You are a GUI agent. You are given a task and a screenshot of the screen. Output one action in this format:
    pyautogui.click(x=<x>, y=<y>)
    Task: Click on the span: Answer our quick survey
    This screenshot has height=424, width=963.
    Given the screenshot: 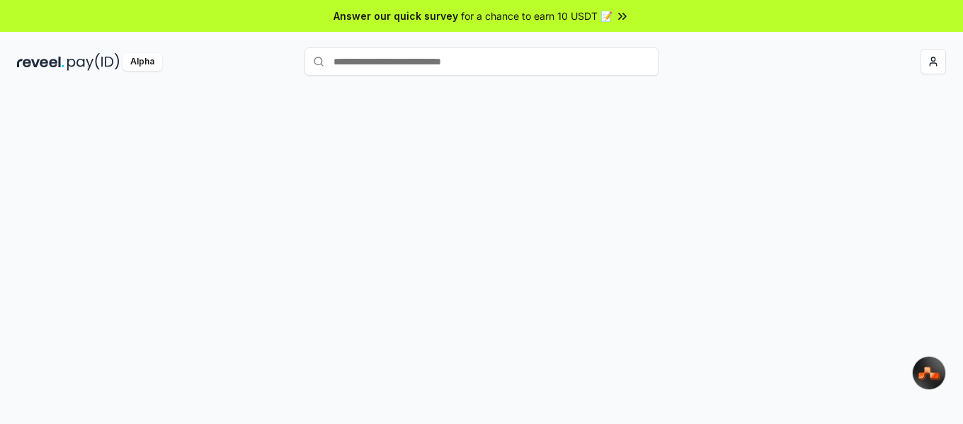 What is the action you would take?
    pyautogui.click(x=396, y=16)
    